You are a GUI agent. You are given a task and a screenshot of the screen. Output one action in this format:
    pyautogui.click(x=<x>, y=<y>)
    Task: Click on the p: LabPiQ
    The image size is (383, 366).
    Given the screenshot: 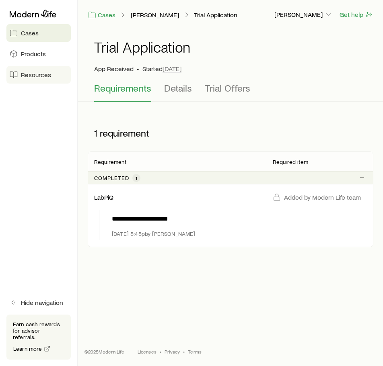 What is the action you would take?
    pyautogui.click(x=104, y=197)
    